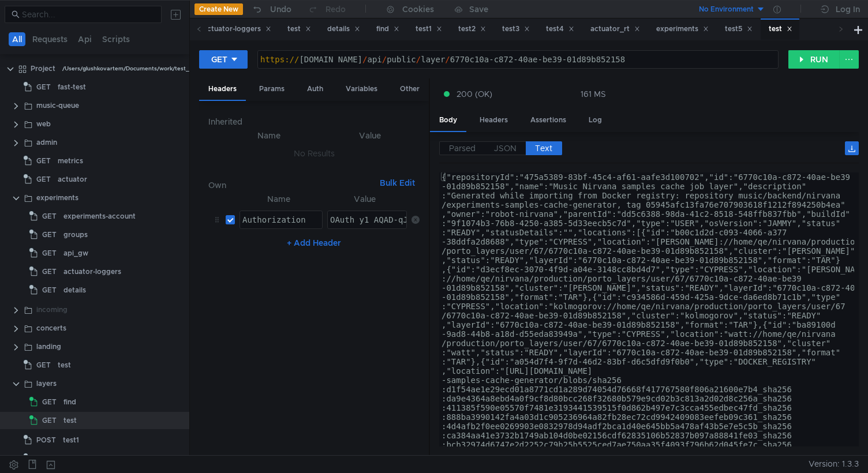  What do you see at coordinates (814, 59) in the screenshot?
I see `button: RUN` at bounding box center [814, 59].